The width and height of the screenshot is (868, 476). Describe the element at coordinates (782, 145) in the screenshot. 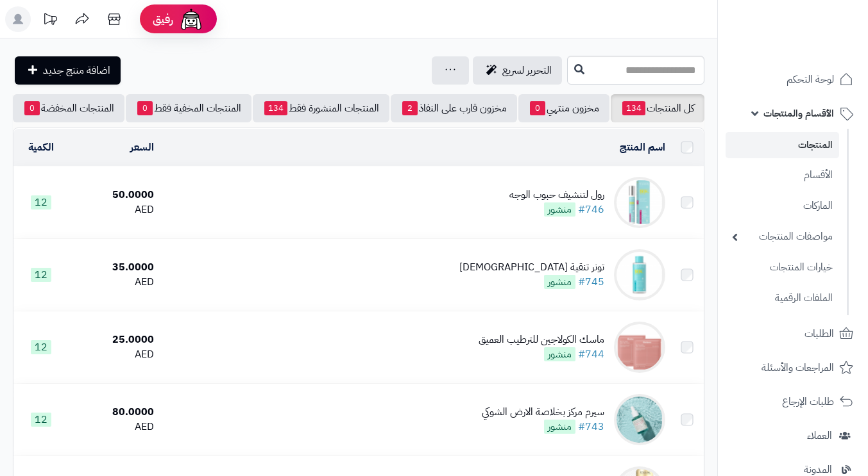

I see `a: المنتجات` at that location.